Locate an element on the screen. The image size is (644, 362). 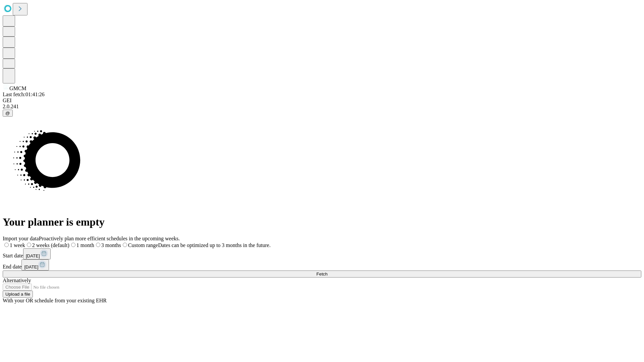
span: 2 weeks (default) is located at coordinates (50, 245).